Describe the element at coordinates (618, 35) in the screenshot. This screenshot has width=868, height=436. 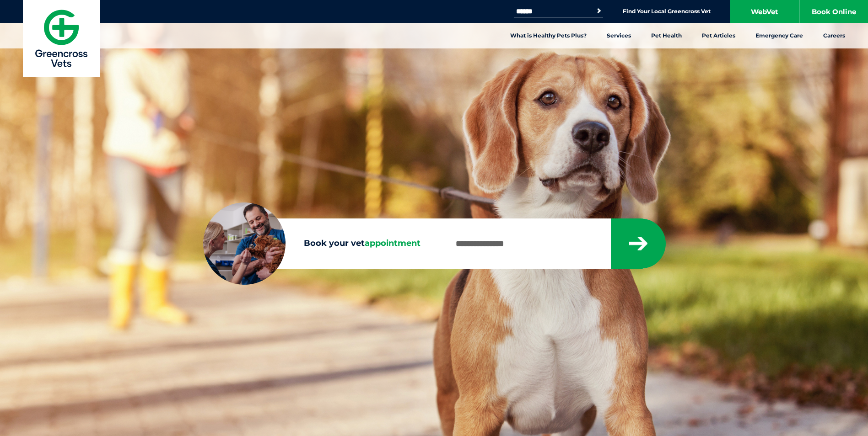
I see `a: Services` at that location.